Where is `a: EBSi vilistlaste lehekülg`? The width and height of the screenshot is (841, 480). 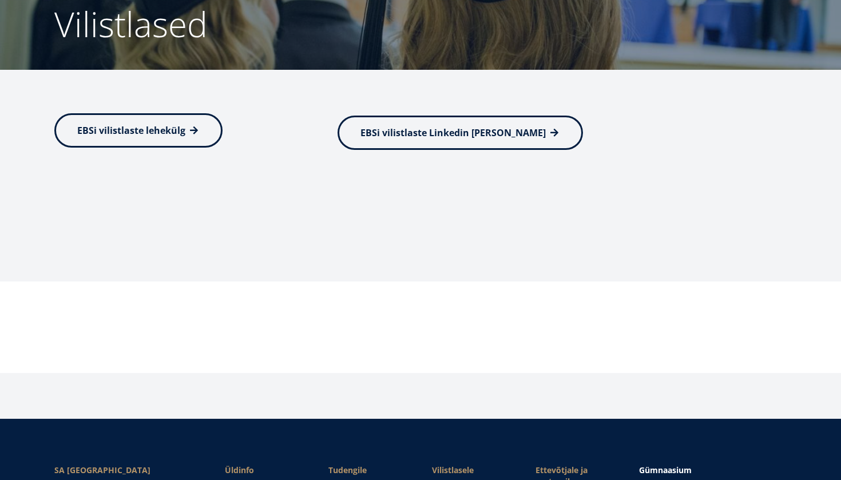
a: EBSi vilistlaste lehekülg is located at coordinates (138, 130).